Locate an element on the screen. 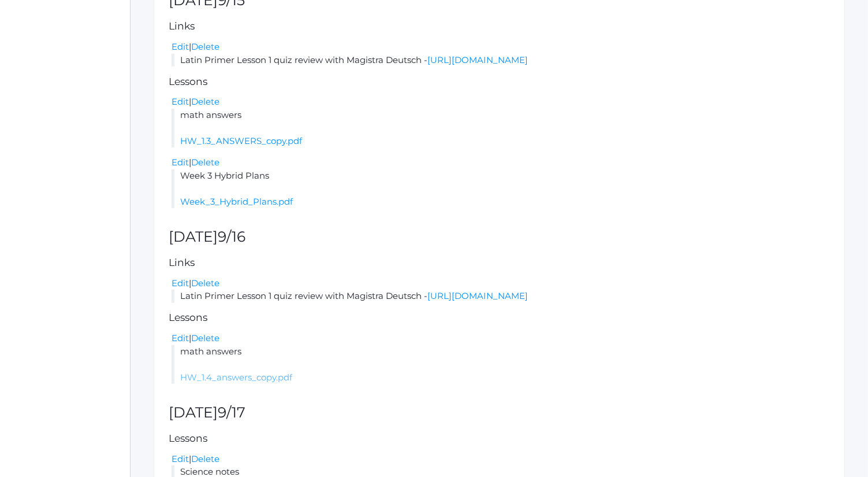  span: 9/17 is located at coordinates (231, 412).